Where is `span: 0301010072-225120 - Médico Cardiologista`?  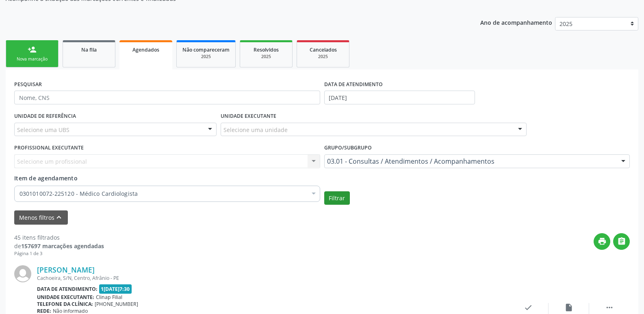 span: 0301010072-225120 - Médico Cardiologista is located at coordinates (163, 194).